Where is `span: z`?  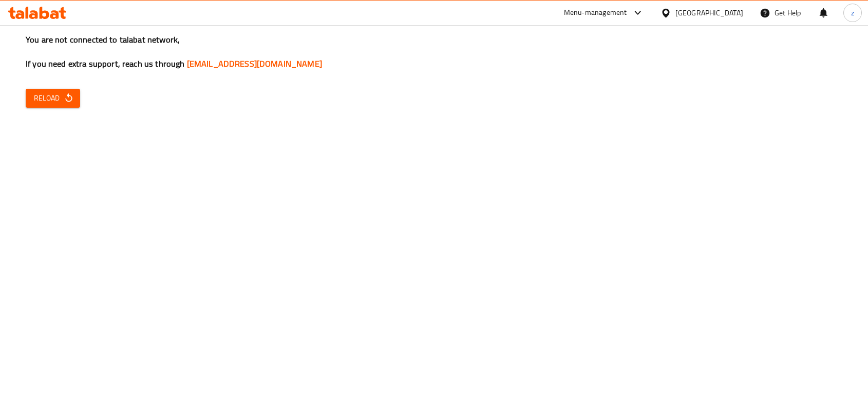
span: z is located at coordinates (852, 13).